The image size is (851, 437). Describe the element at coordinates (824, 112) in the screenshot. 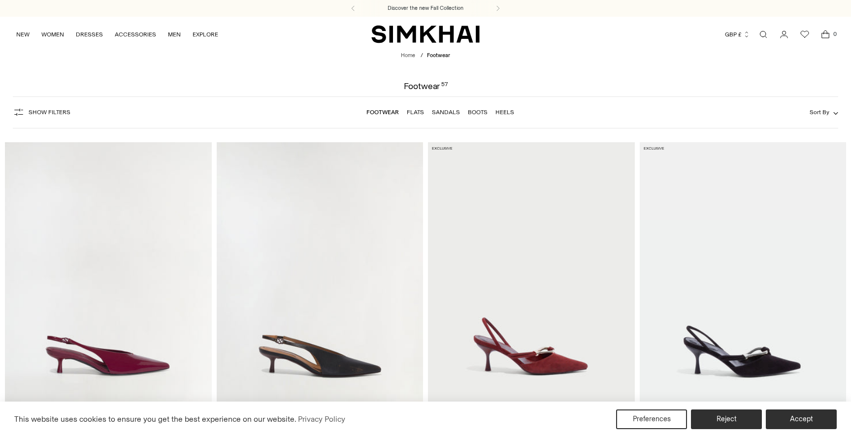

I see `button: Sort By` at that location.